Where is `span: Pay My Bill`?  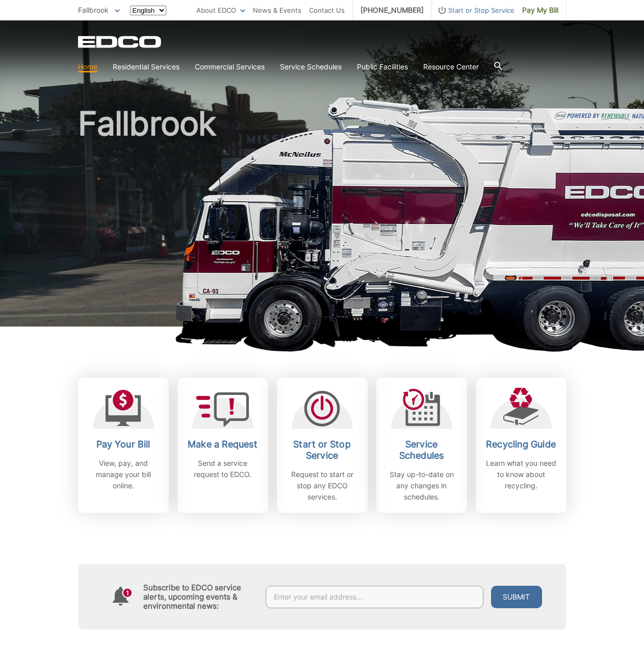 span: Pay My Bill is located at coordinates (540, 10).